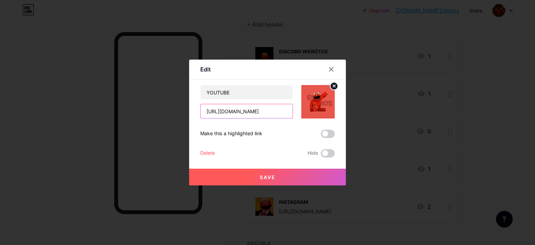 This screenshot has height=245, width=535. I want to click on span: Hide, so click(313, 153).